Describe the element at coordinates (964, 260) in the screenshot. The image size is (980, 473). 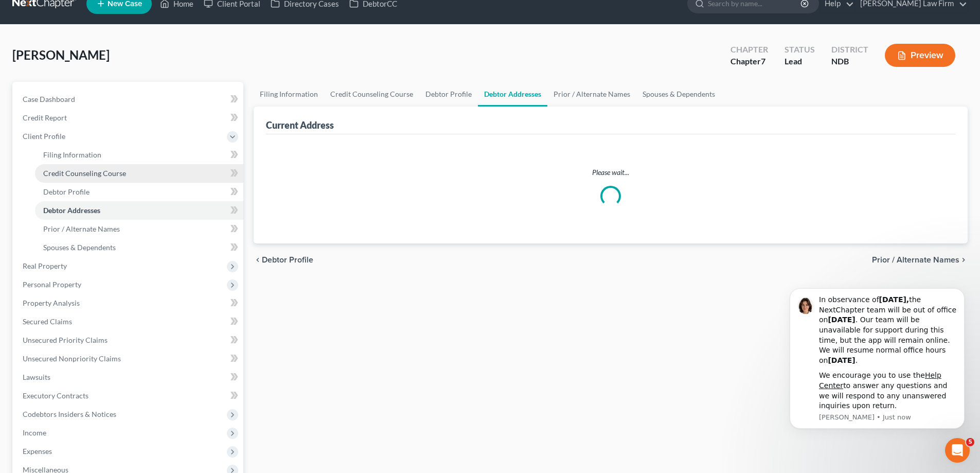
I see `i: chevron_right` at that location.